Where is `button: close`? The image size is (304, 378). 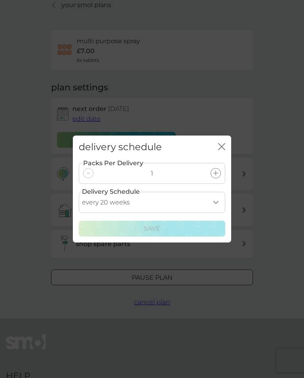
button: close is located at coordinates (222, 147).